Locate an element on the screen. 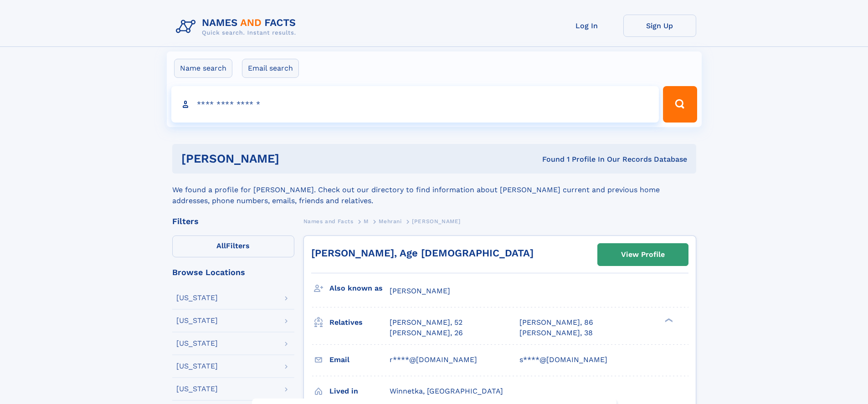 This screenshot has width=868, height=404. label: Email search is located at coordinates (270, 68).